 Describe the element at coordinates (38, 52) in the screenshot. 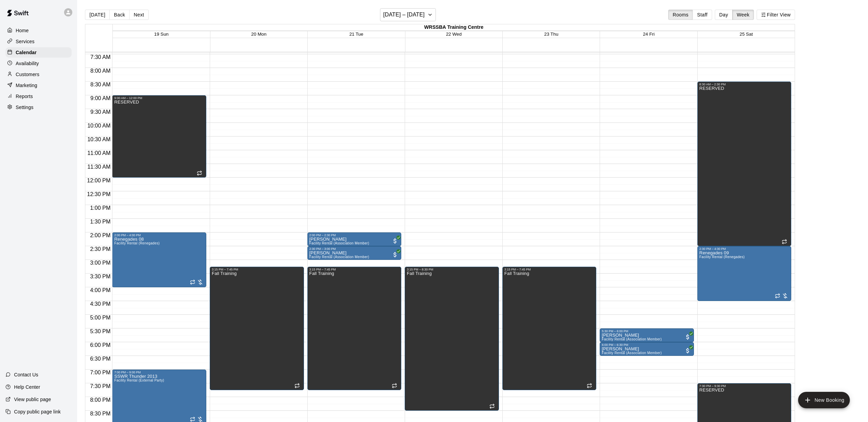

I see `div: Calendar` at that location.